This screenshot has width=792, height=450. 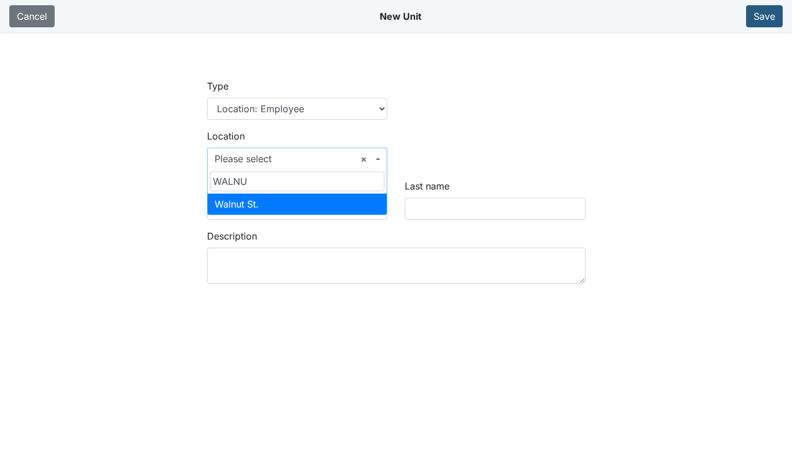 What do you see at coordinates (400, 16) in the screenshot?
I see `div: New Unit` at bounding box center [400, 16].